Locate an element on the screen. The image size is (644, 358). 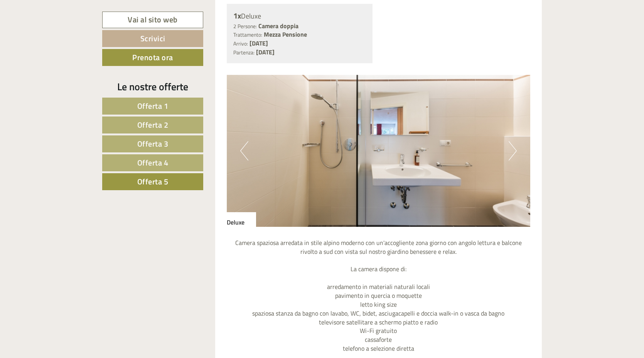
a: Vai al sito web is located at coordinates (153, 20).